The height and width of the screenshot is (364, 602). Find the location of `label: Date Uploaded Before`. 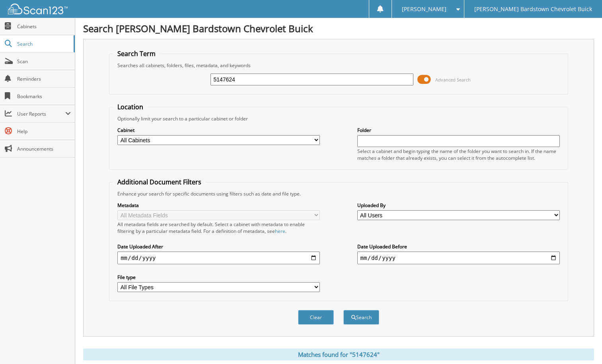

label: Date Uploaded Before is located at coordinates (458, 247).